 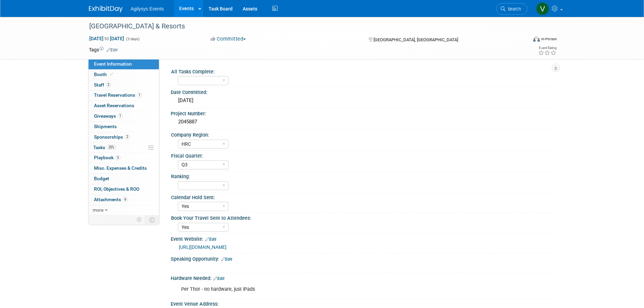 I want to click on span: (3 days), so click(x=133, y=39).